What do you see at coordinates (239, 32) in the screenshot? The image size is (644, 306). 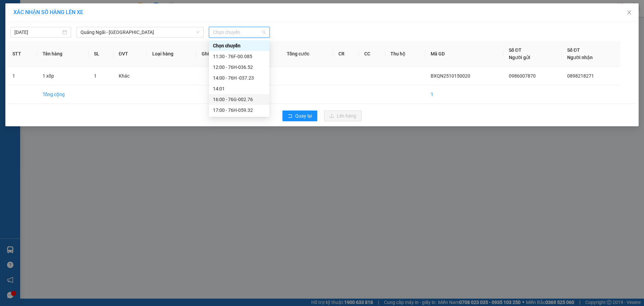 I see `span: Chọn chuyến` at bounding box center [239, 32].